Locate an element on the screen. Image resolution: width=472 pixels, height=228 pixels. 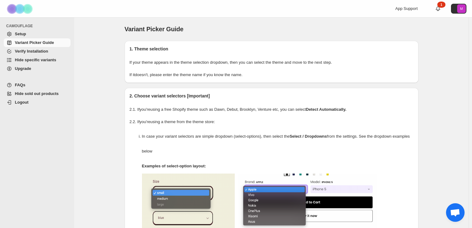
strong: Select / Dropdowns is located at coordinates (308, 136).